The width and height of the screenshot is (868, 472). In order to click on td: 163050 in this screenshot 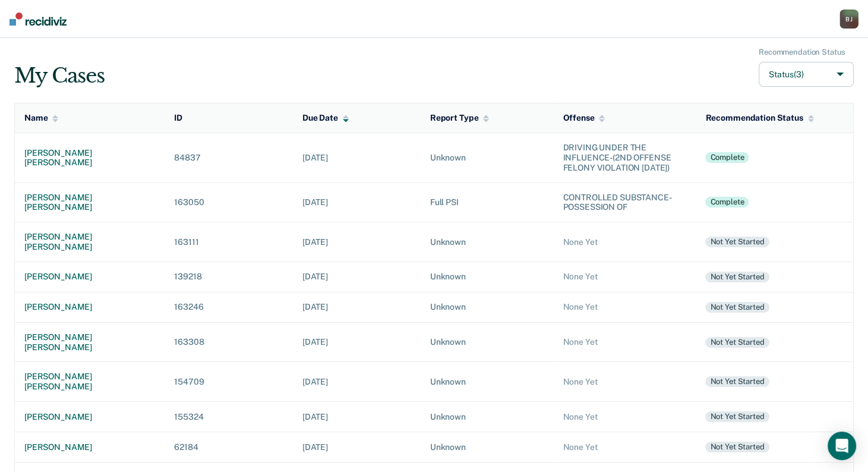, I will do `click(228, 202)`.